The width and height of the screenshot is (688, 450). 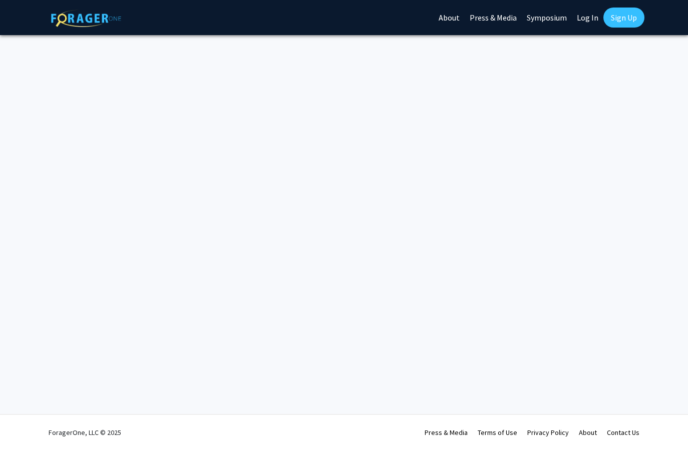 What do you see at coordinates (86, 18) in the screenshot?
I see `img: ForagerOne Logo` at bounding box center [86, 18].